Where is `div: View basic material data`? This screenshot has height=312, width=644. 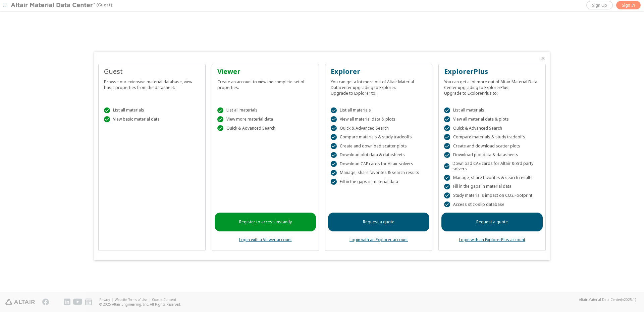 div: View basic material data is located at coordinates (152, 119).